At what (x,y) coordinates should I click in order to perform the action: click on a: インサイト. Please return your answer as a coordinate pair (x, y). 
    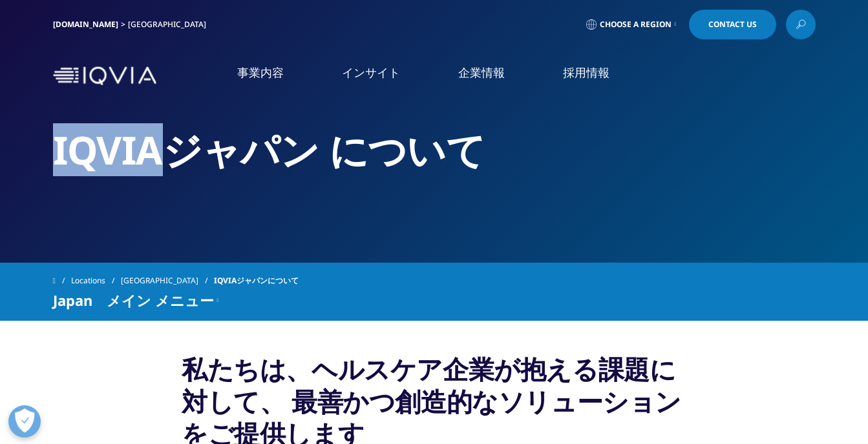
    Looking at the image, I should click on (371, 73).